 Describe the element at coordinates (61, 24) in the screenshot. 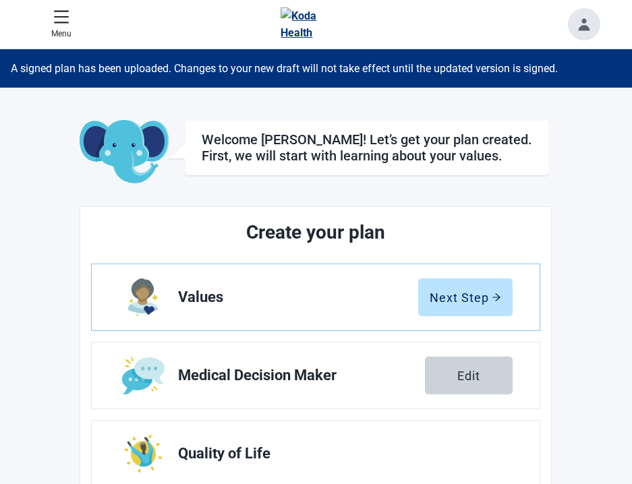

I see `button: Close Menu` at that location.